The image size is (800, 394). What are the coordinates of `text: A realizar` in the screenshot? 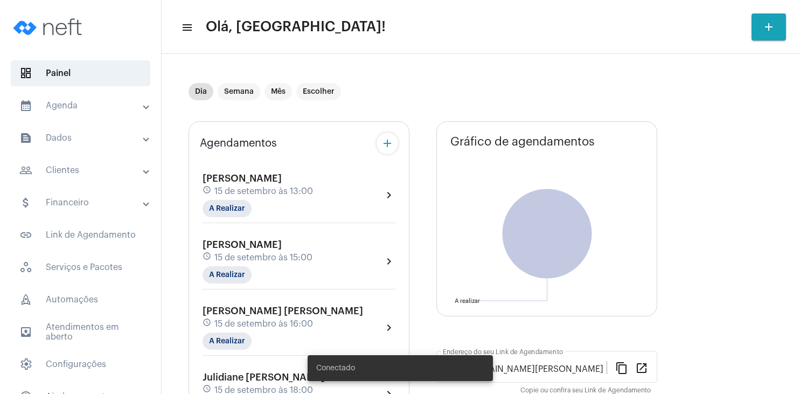 It's located at (467, 301).